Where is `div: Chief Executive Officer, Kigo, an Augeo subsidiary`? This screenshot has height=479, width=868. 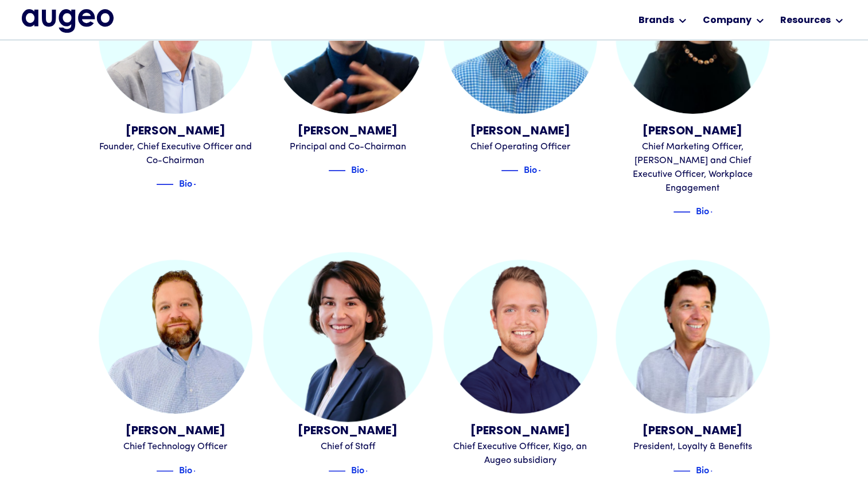 div: Chief Executive Officer, Kigo, an Augeo subsidiary is located at coordinates (520, 454).